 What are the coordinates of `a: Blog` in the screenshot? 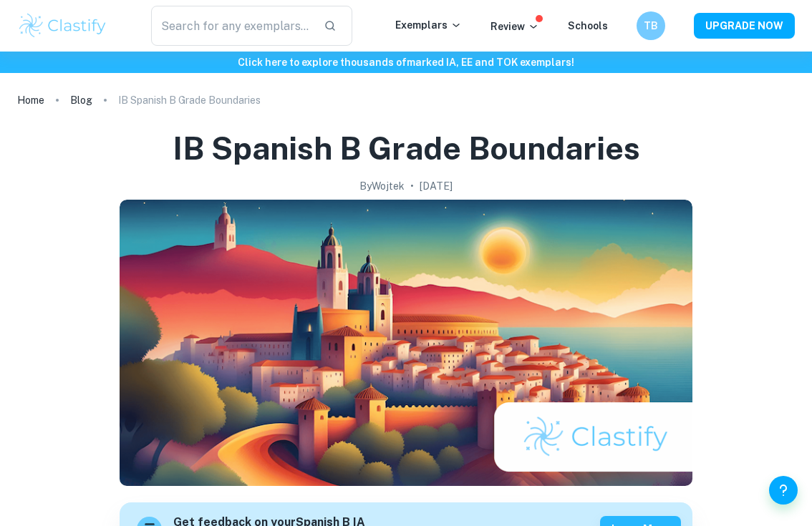 It's located at (81, 100).